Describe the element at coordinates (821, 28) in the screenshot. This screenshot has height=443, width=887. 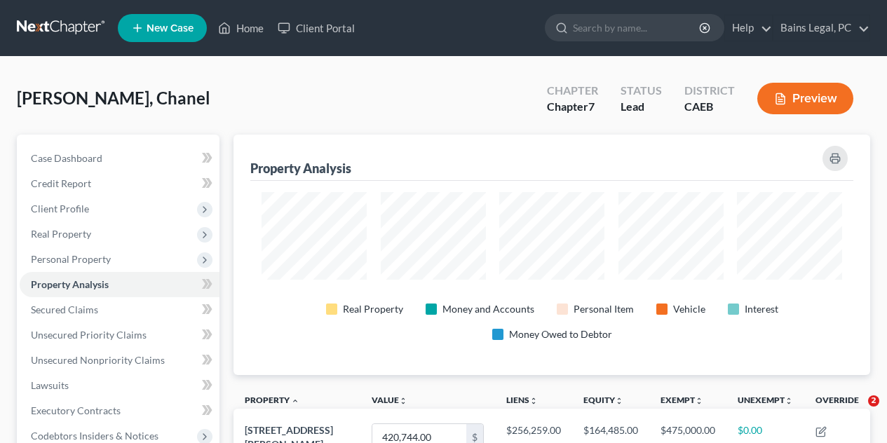
I see `a: Bains Legal, PC` at that location.